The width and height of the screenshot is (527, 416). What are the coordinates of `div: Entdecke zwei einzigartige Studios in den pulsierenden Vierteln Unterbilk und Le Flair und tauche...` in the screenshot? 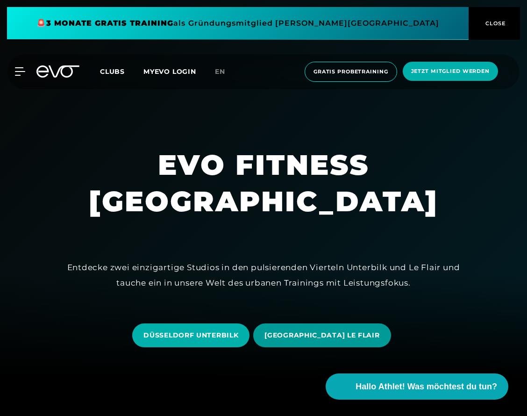 It's located at (264, 275).